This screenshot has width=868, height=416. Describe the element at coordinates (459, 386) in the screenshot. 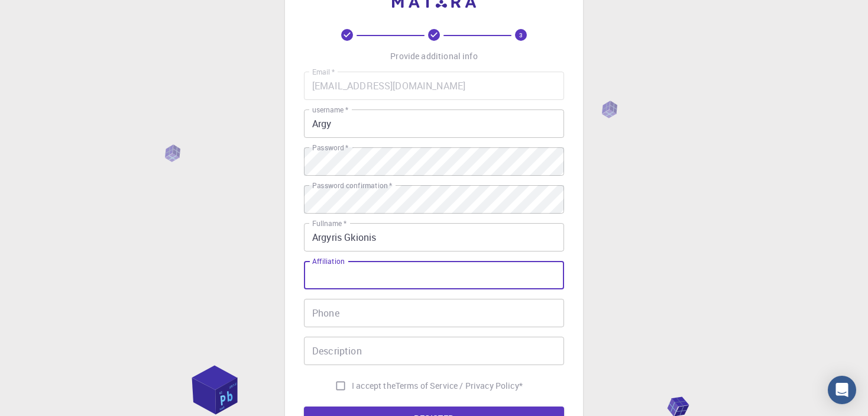

I see `p: Terms of Service / Privacy Policy *` at that location.